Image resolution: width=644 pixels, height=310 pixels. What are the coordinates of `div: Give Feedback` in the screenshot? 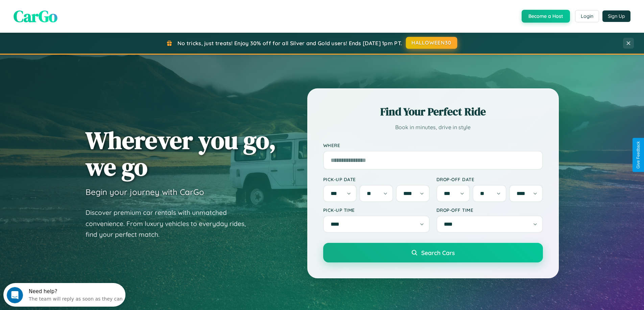 It's located at (638, 155).